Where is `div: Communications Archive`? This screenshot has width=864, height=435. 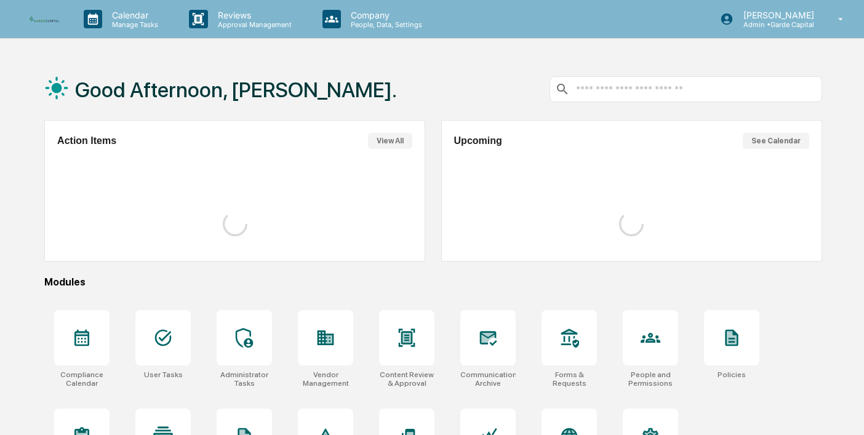 div: Communications Archive is located at coordinates (488, 379).